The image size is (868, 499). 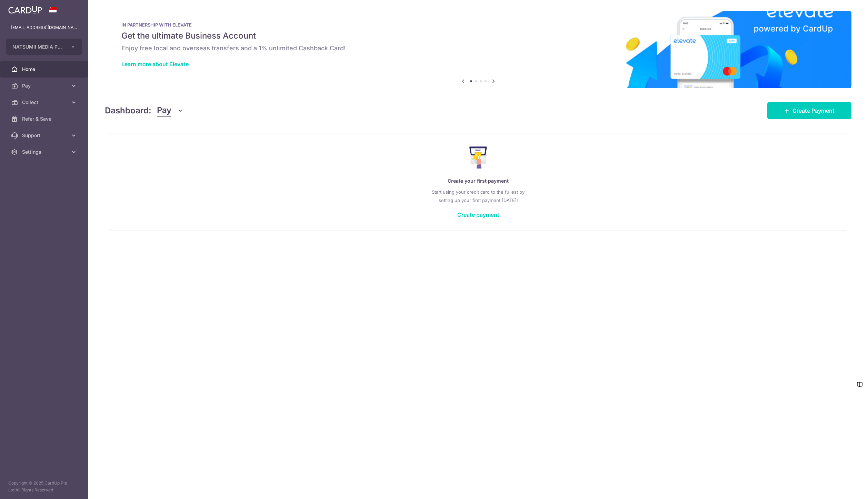 I want to click on span: Collect, so click(x=44, y=102).